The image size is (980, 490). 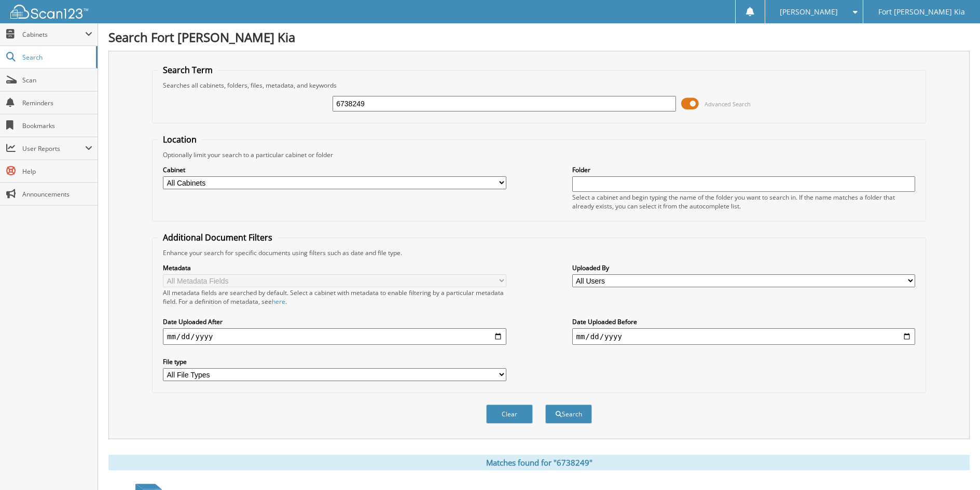 What do you see at coordinates (744, 267) in the screenshot?
I see `label: Uploaded By` at bounding box center [744, 267].